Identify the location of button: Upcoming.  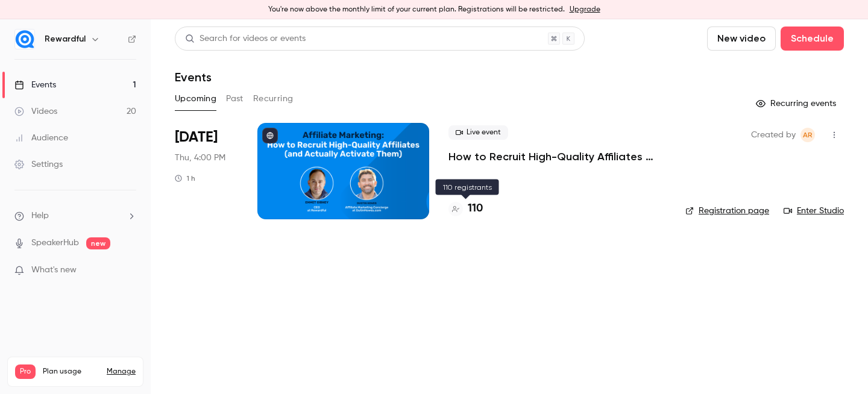
(196, 99).